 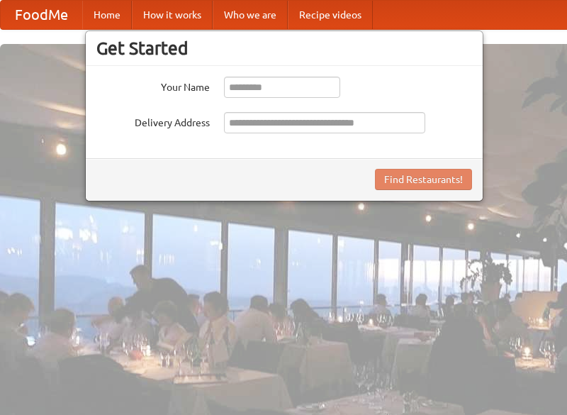 I want to click on a: Home, so click(x=107, y=15).